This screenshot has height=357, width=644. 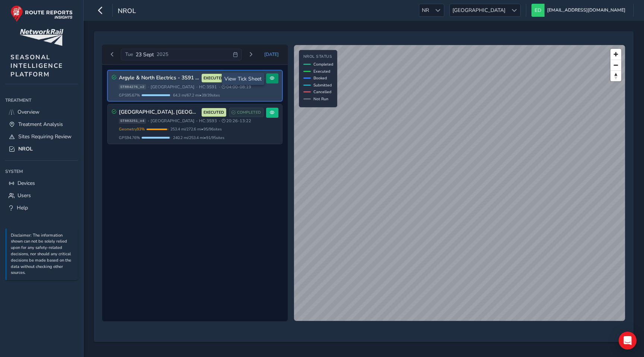 What do you see at coordinates (129, 95) in the screenshot?
I see `span: GPS 95.67 %` at bounding box center [129, 95].